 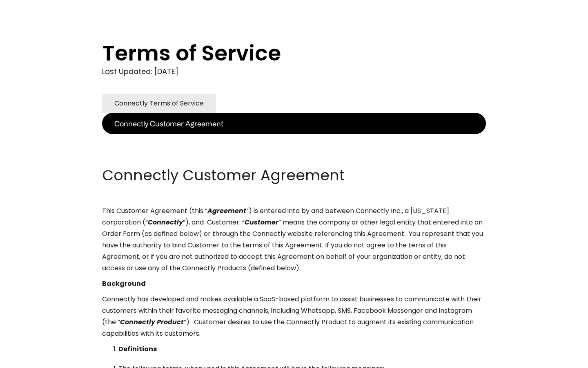 What do you see at coordinates (261, 222) in the screenshot?
I see `em: Customer` at bounding box center [261, 222].